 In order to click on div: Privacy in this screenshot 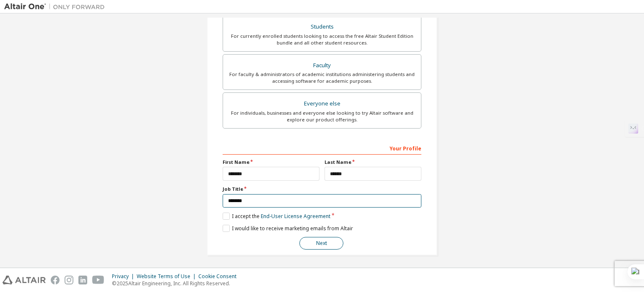, I will do `click(124, 276)`.